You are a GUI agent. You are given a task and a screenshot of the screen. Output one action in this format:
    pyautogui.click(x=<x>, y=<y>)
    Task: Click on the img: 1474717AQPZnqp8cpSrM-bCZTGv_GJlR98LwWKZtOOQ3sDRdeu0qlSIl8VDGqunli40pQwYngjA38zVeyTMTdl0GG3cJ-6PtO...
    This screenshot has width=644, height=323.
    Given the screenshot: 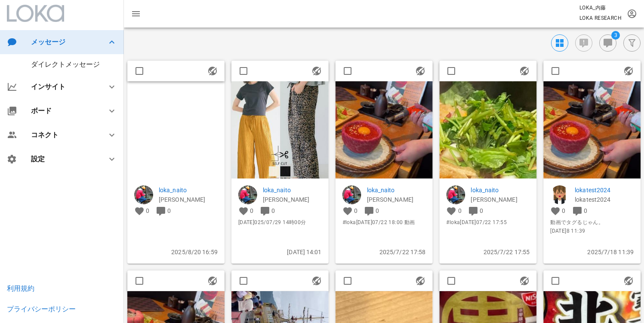 What is the action you would take?
    pyautogui.click(x=384, y=130)
    